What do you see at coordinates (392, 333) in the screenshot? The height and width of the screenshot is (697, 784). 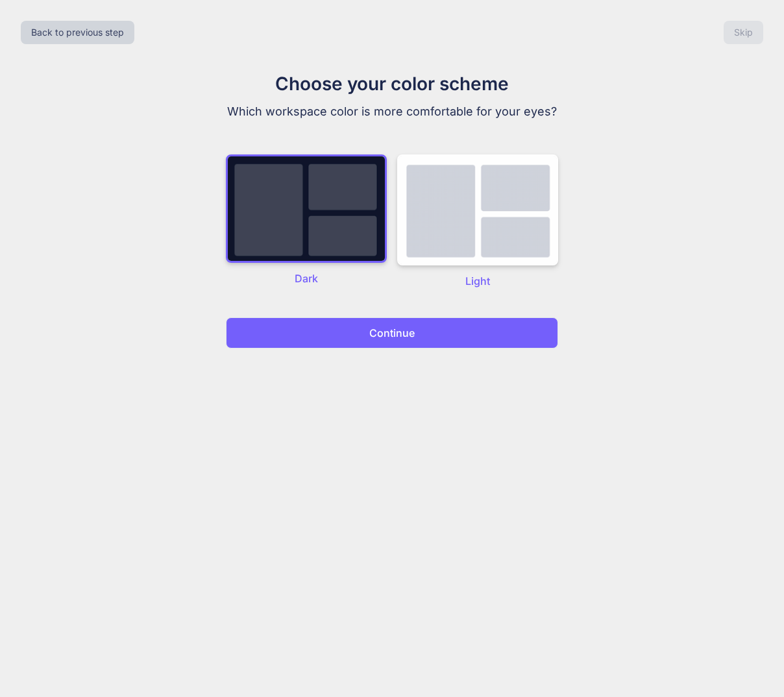 I see `p: Continue` at bounding box center [392, 333].